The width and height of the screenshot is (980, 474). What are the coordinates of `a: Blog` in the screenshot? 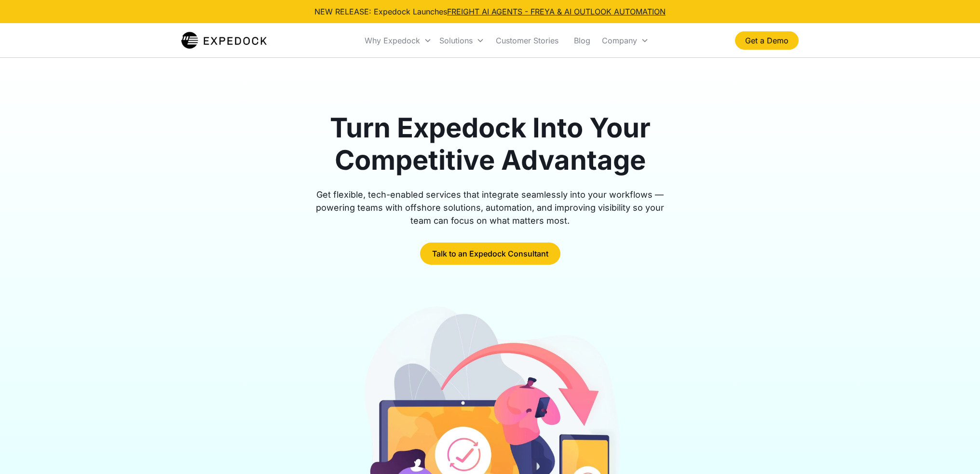 It's located at (582, 40).